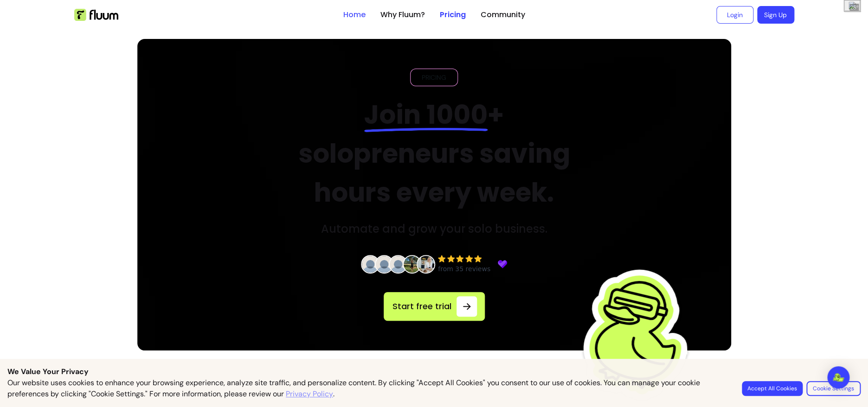  Describe the element at coordinates (503, 15) in the screenshot. I see `a: Community` at that location.